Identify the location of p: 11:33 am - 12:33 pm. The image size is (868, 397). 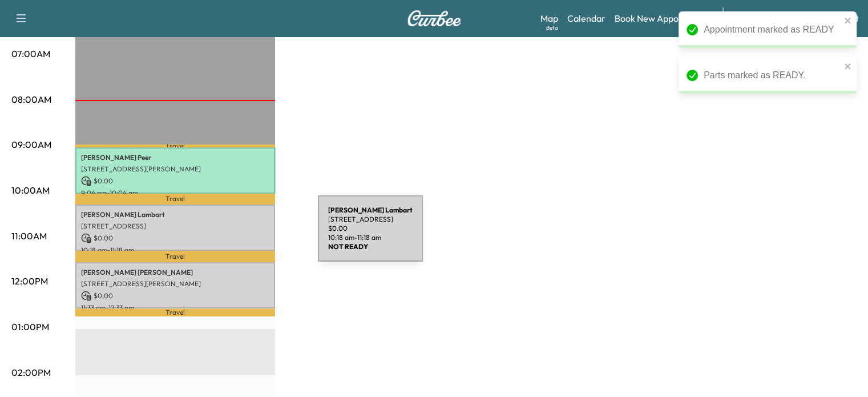
(175, 308).